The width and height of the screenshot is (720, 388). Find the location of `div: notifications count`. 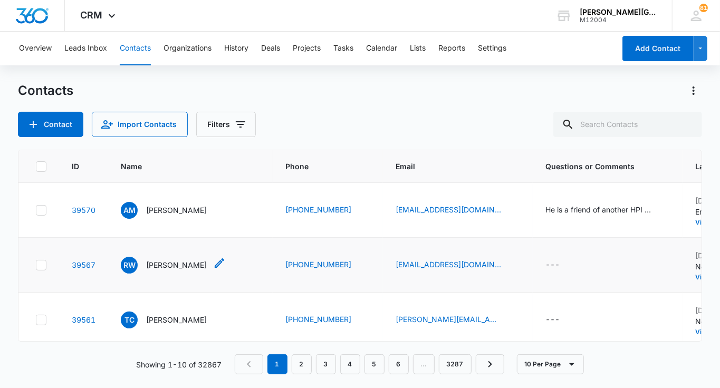

div: notifications count is located at coordinates (703, 8).